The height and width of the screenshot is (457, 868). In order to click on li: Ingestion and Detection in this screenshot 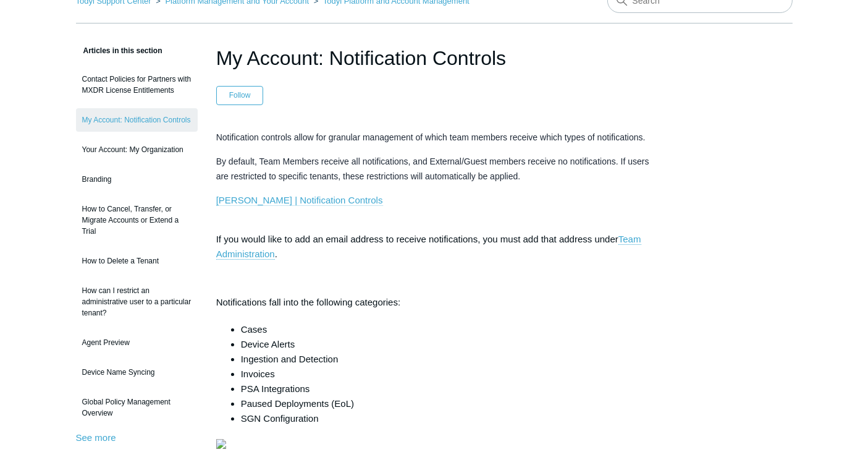, I will do `click(447, 359)`.